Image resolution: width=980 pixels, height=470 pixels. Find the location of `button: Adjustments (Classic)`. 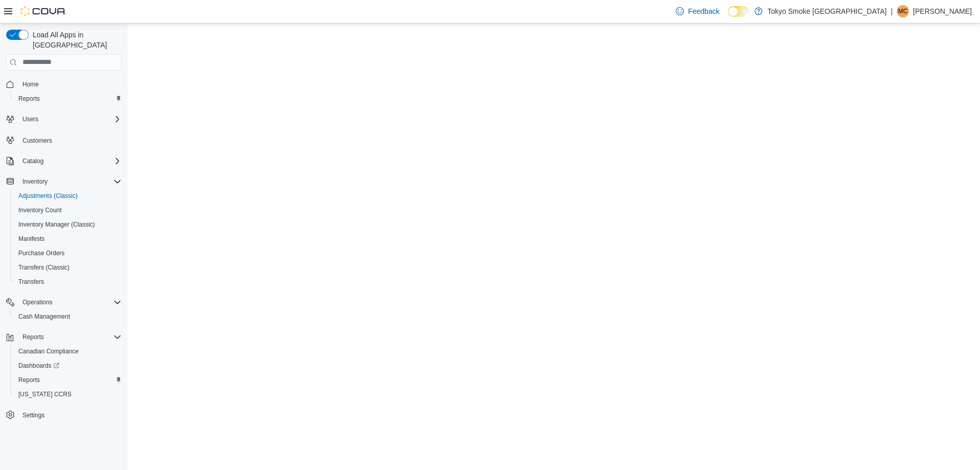

button: Adjustments (Classic) is located at coordinates (68, 196).